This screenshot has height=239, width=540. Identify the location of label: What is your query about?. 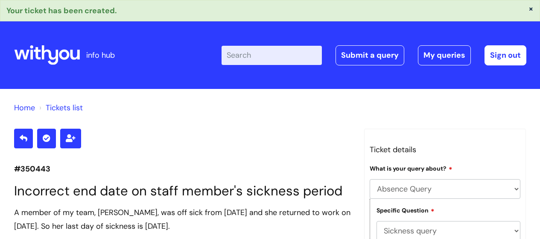
(411, 168).